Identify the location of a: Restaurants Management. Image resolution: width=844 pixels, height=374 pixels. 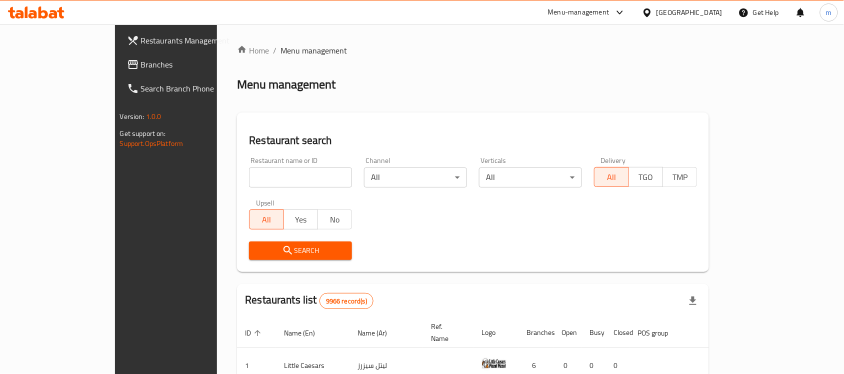
(188, 41).